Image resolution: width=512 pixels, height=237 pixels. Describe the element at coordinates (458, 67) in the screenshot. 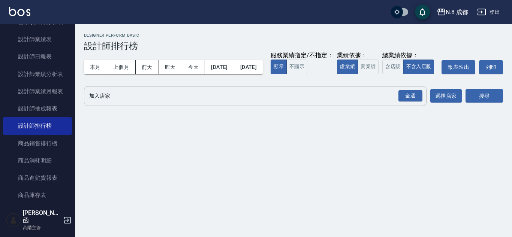

I see `a: 報表匯出` at that location.